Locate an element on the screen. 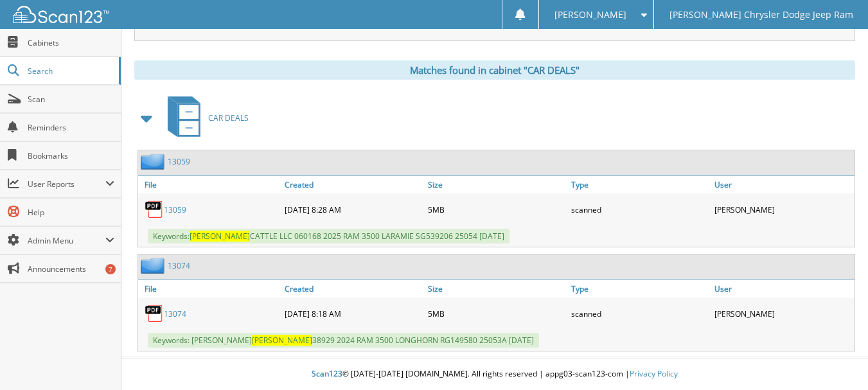 This screenshot has width=868, height=390. span: Scan is located at coordinates (71, 99).